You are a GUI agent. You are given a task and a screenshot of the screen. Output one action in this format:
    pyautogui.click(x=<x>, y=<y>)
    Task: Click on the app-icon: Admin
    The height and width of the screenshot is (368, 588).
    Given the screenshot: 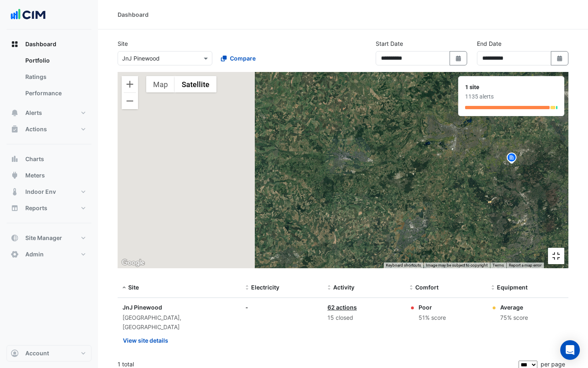 What is the action you would take?
    pyautogui.click(x=15, y=254)
    